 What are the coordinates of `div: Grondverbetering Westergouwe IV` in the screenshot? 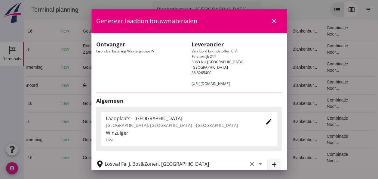 It's located at (141, 63).